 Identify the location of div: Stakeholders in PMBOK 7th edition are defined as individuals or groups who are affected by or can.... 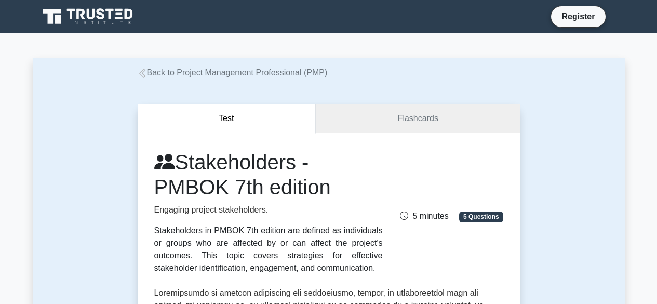
(268, 249).